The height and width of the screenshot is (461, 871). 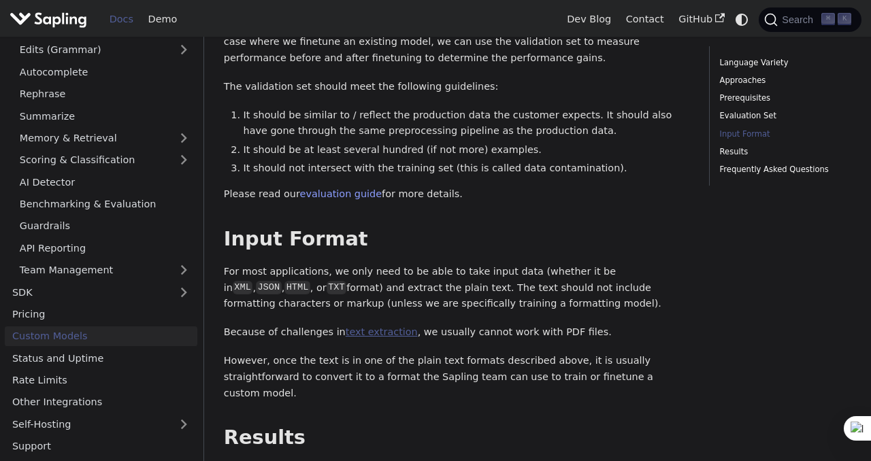 I want to click on a: Results, so click(x=783, y=152).